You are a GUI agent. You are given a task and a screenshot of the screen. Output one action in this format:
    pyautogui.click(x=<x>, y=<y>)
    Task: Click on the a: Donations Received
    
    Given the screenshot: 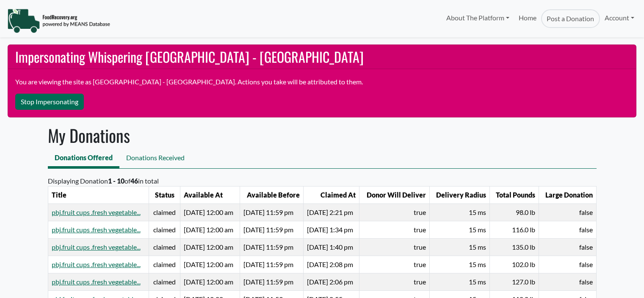 What is the action you would take?
    pyautogui.click(x=155, y=159)
    